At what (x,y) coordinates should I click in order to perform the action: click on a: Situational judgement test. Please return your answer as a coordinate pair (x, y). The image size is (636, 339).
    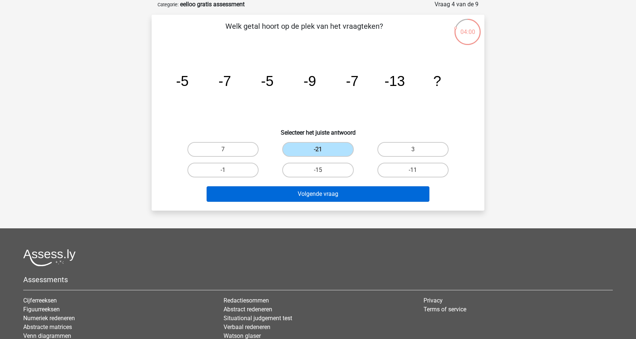
    Looking at the image, I should click on (258, 318).